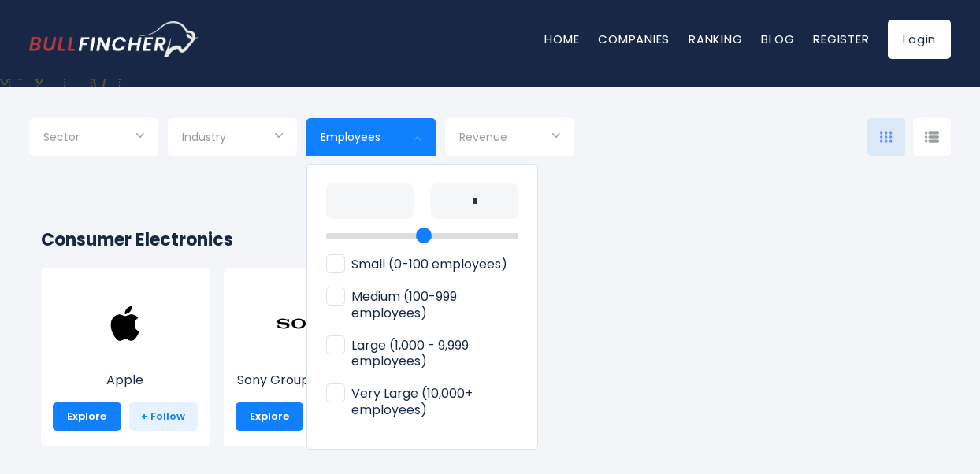 This screenshot has width=980, height=474. Describe the element at coordinates (634, 39) in the screenshot. I see `a: Companies` at that location.